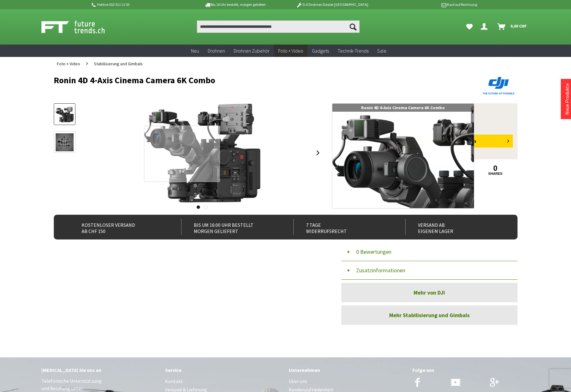 The height and width of the screenshot is (392, 571). What do you see at coordinates (495, 168) in the screenshot?
I see `a: 0` at bounding box center [495, 168].